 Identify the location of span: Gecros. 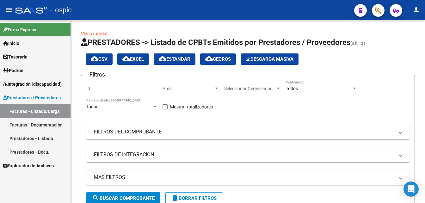
(218, 59).